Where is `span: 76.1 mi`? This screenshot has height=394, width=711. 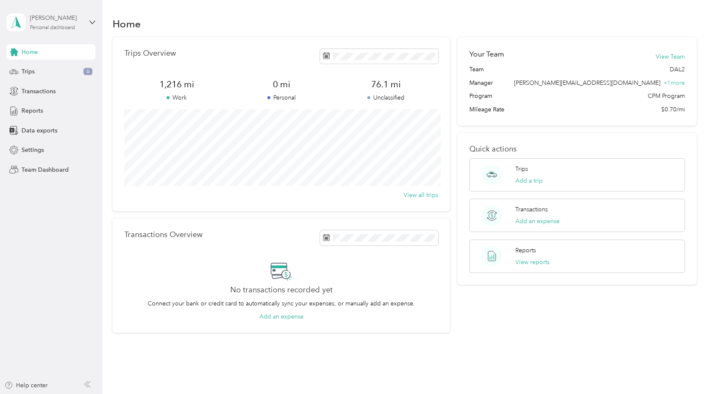 span: 76.1 mi is located at coordinates (386, 84).